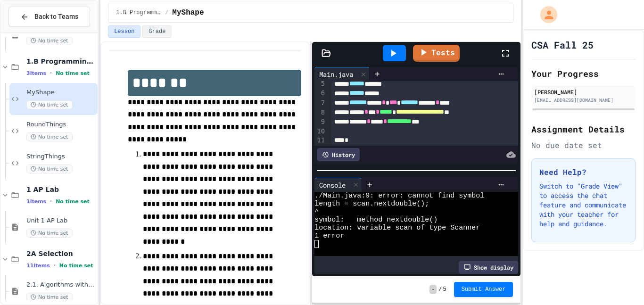 The height and width of the screenshot is (305, 644). I want to click on h2: Assignment Details, so click(584, 129).